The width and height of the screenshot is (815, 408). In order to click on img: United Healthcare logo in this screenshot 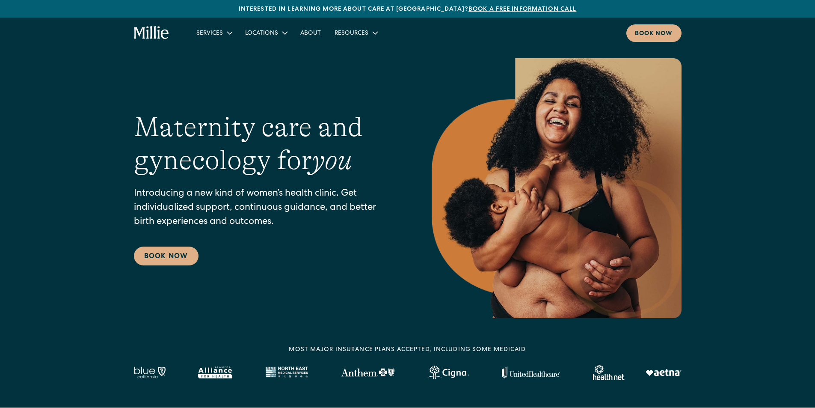, I will do `click(531, 372)`.